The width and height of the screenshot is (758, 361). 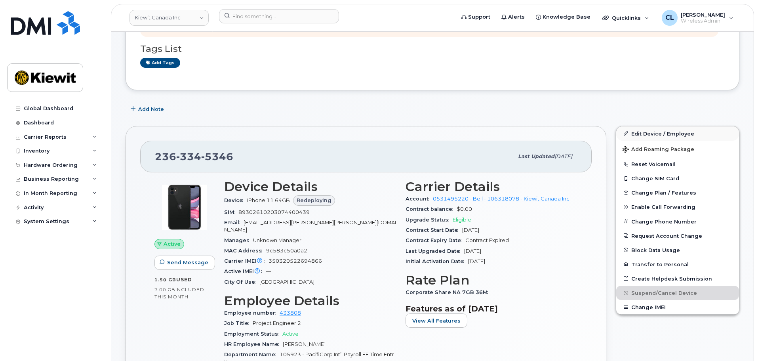 I want to click on a: Kiewit Canada Inc, so click(x=169, y=18).